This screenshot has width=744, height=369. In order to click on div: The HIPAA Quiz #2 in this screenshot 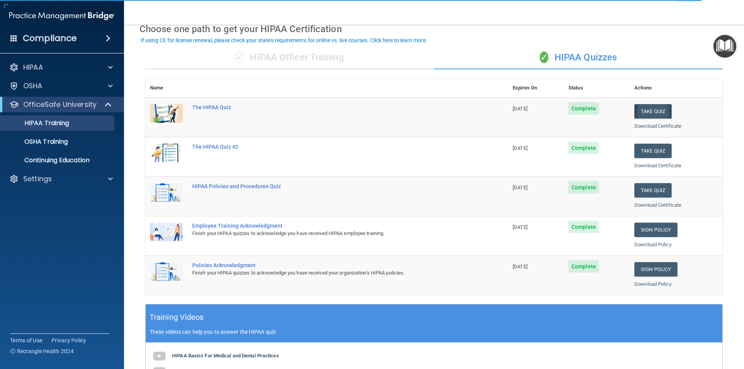, I will do `click(331, 147)`.